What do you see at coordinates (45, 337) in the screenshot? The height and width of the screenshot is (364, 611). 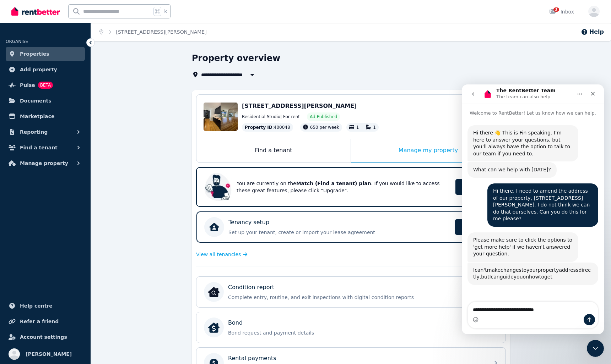 I see `a: Account settings` at bounding box center [45, 337].